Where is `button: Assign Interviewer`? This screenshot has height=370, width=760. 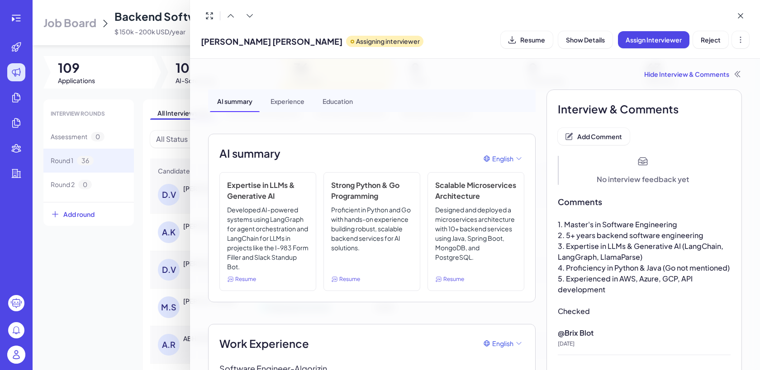
button: Assign Interviewer is located at coordinates (654, 40).